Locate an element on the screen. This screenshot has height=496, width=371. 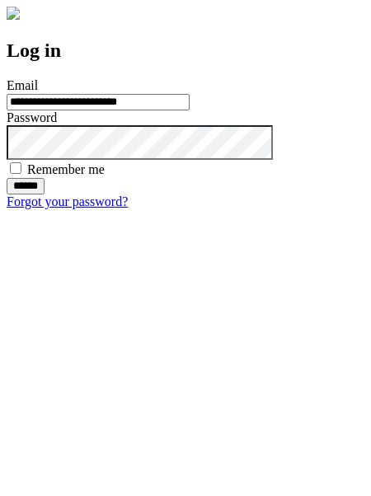
h2: Log in is located at coordinates (185, 50).